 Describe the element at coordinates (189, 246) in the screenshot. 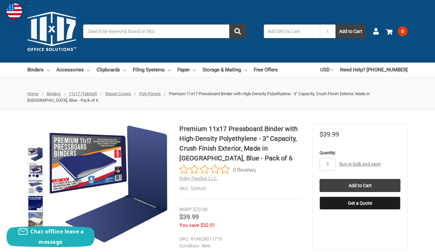

I see `dt: Condition:` at that location.